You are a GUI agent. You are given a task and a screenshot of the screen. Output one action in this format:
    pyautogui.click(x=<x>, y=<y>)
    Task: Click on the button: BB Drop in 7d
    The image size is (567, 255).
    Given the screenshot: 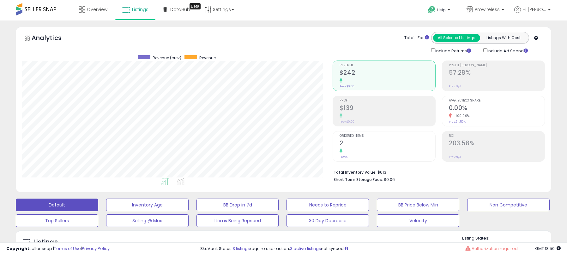 What is the action you would take?
    pyautogui.click(x=237, y=205)
    